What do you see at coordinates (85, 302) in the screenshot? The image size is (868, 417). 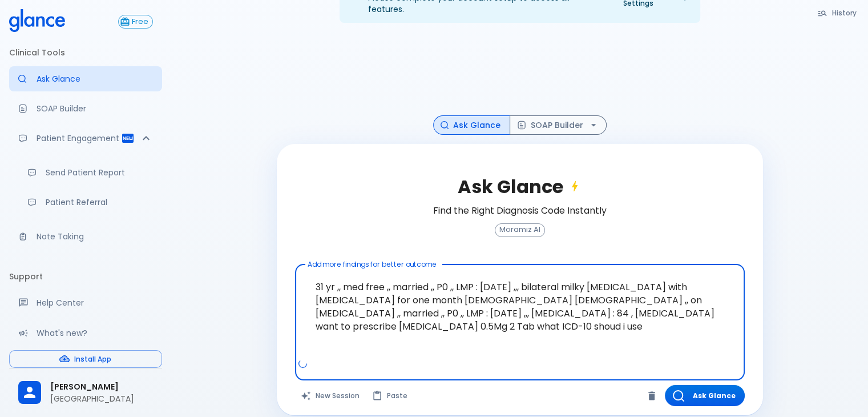 I see `a: Get help from our support team` at bounding box center [85, 302].